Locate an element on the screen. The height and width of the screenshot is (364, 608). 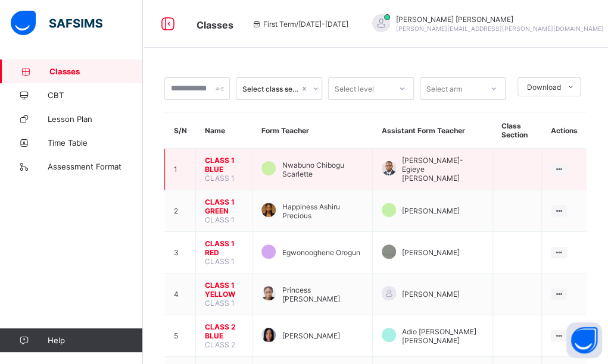
span: Time Table is located at coordinates (95, 143).